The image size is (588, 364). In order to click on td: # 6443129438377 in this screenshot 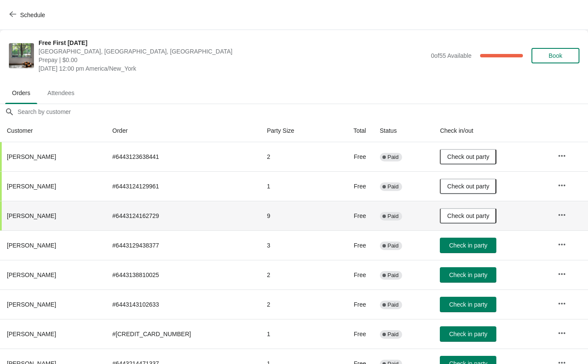, I will do `click(182, 245)`.